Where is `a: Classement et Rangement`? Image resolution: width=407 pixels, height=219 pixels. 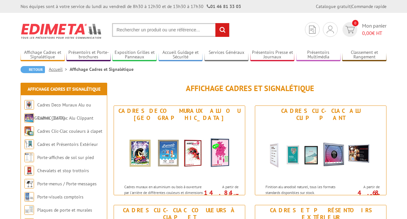
a: Classement et Rangement is located at coordinates (365, 55).